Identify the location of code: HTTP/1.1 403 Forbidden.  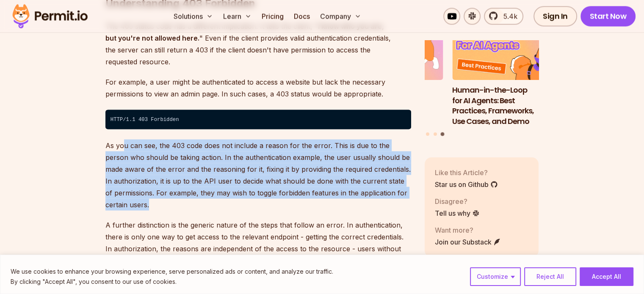
(258, 120).